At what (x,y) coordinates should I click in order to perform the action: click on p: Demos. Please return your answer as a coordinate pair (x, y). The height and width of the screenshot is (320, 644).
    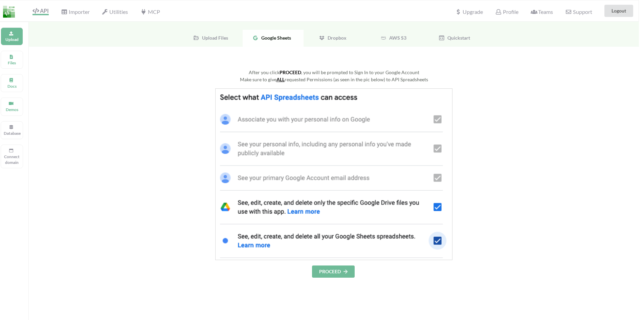
    Looking at the image, I should click on (12, 109).